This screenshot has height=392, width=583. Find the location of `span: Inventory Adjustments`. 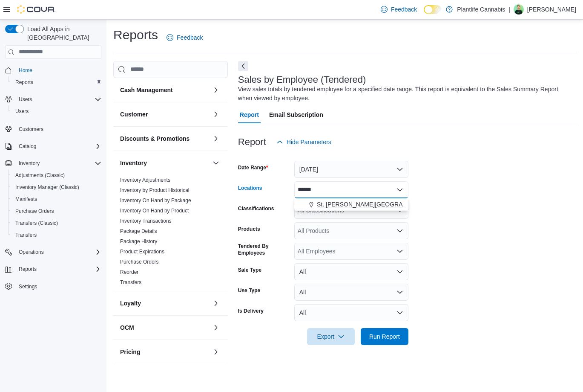

span: Inventory Adjustments is located at coordinates (145, 180).